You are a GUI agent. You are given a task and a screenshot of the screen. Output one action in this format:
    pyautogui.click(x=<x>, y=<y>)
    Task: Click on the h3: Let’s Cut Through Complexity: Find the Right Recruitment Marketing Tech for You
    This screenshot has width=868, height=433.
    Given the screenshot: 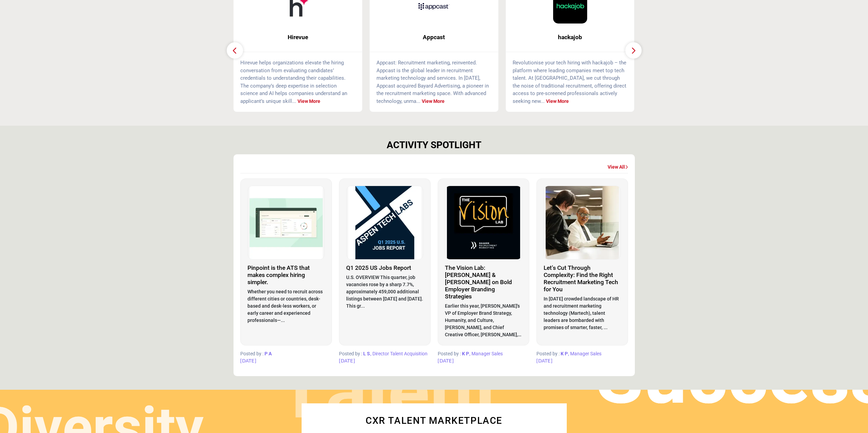 What is the action you would take?
    pyautogui.click(x=582, y=278)
    